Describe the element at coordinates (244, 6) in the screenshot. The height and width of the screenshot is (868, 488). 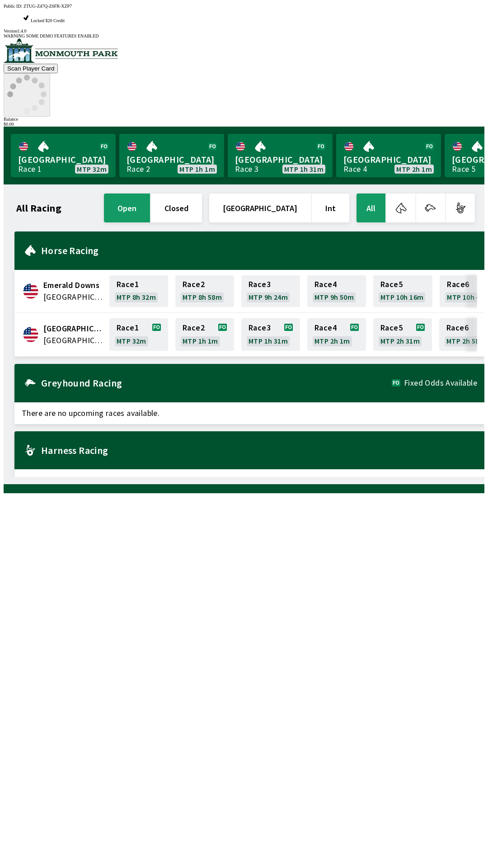
I see `div: Public ID:` at that location.